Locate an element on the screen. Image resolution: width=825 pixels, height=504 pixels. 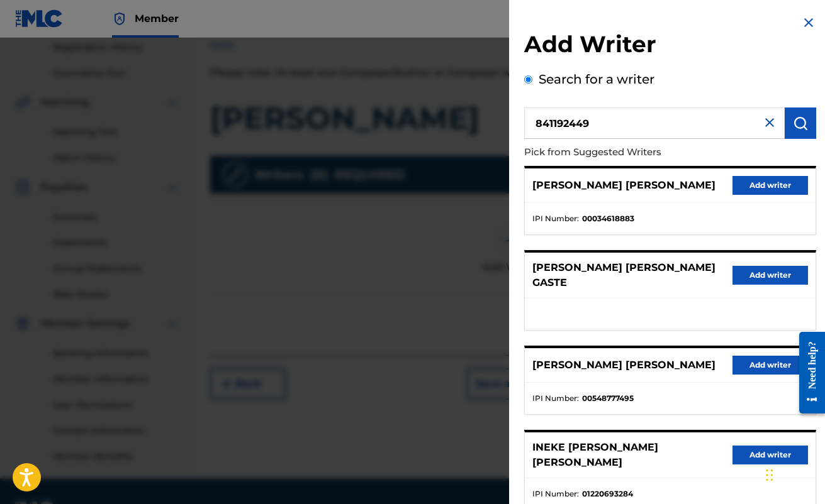
div: Drag is located at coordinates (770, 476).